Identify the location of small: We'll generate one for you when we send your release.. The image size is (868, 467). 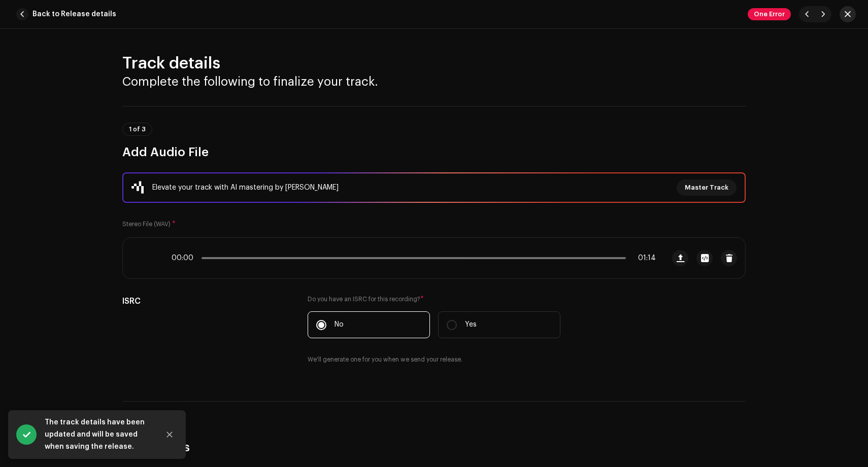
(385, 360).